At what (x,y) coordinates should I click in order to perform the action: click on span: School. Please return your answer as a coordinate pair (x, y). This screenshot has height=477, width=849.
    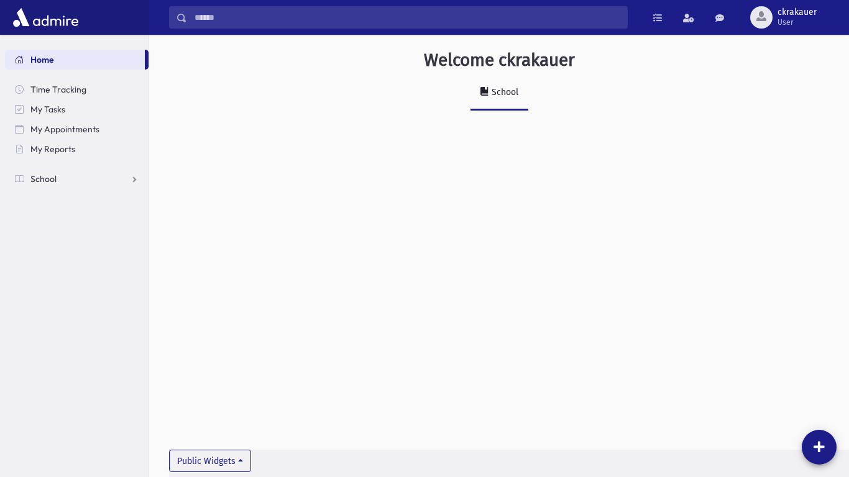
    Looking at the image, I should click on (44, 179).